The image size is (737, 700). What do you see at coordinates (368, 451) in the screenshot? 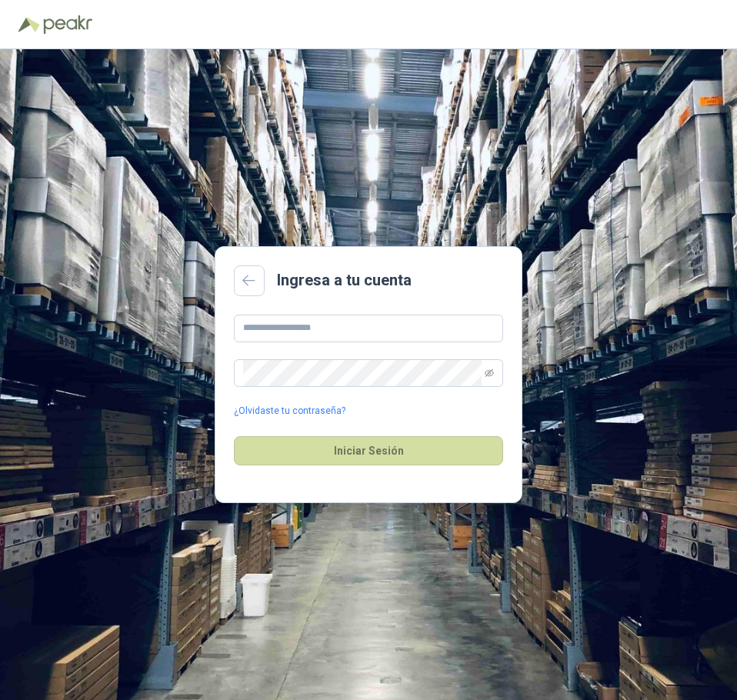
I see `button: Iniciar Sesión` at bounding box center [368, 451].